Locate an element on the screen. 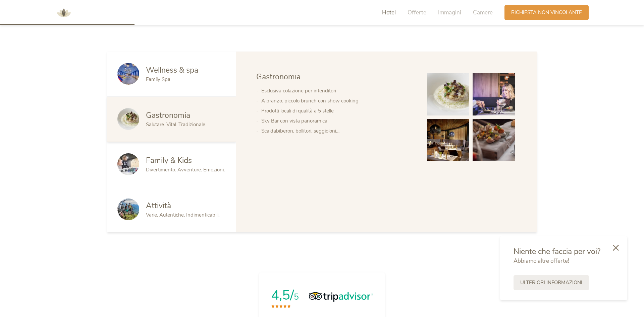 The height and width of the screenshot is (317, 644). img: AMONTI & LUNARIS Wellnessresort is located at coordinates (64, 13).